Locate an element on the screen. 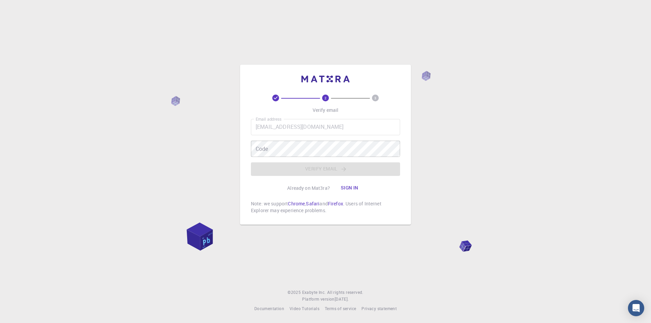 The image size is (651, 323). span: Exabyte Inc. is located at coordinates (314, 292).